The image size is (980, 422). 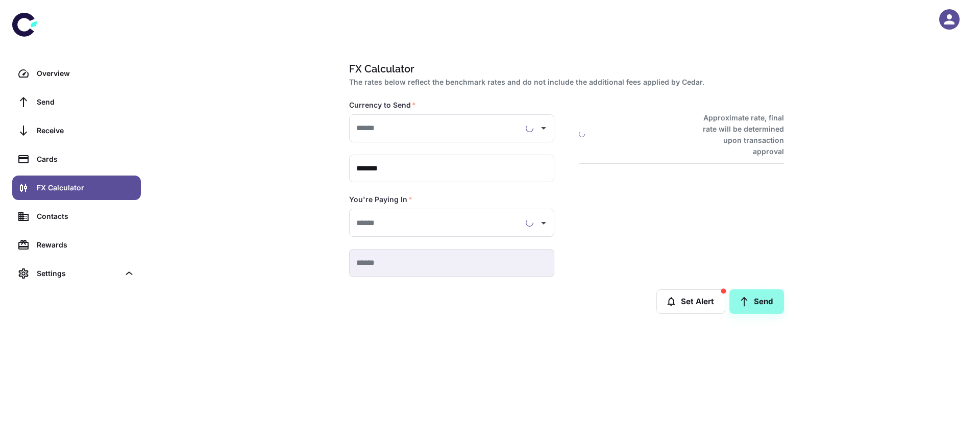 What do you see at coordinates (77, 216) in the screenshot?
I see `a: Contacts` at bounding box center [77, 216].